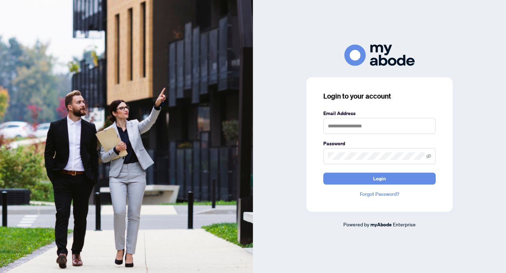 The height and width of the screenshot is (273, 506). Describe the element at coordinates (380, 179) in the screenshot. I see `span: Login` at that location.